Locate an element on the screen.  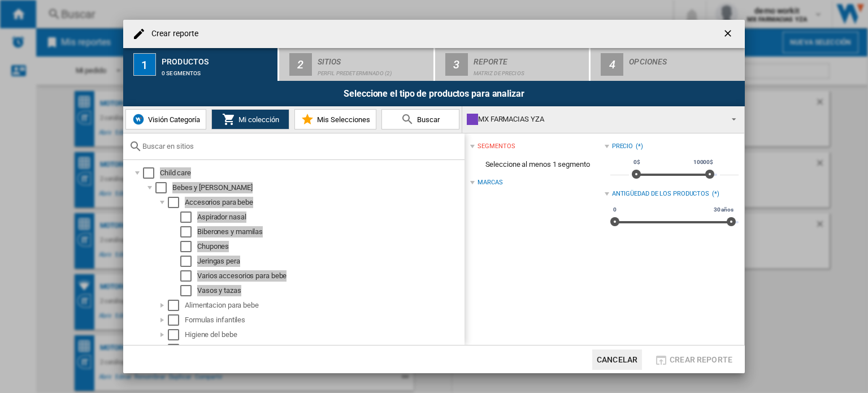
div: Jeringas pera is located at coordinates (330, 261).